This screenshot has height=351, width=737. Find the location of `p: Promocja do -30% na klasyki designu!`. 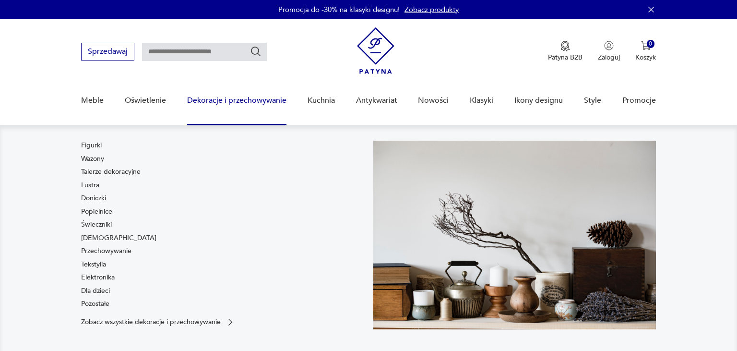

p: Promocja do -30% na klasyki designu! is located at coordinates (339, 10).